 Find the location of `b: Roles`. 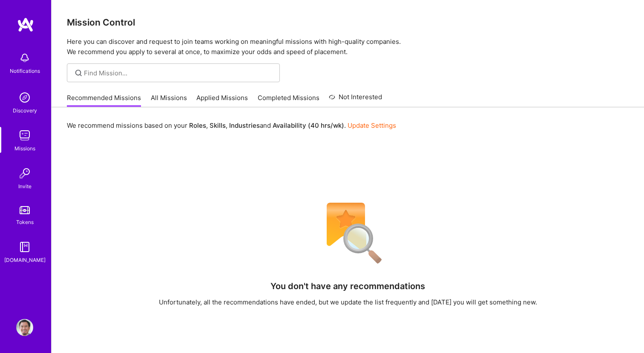

b: Roles is located at coordinates (197, 125).